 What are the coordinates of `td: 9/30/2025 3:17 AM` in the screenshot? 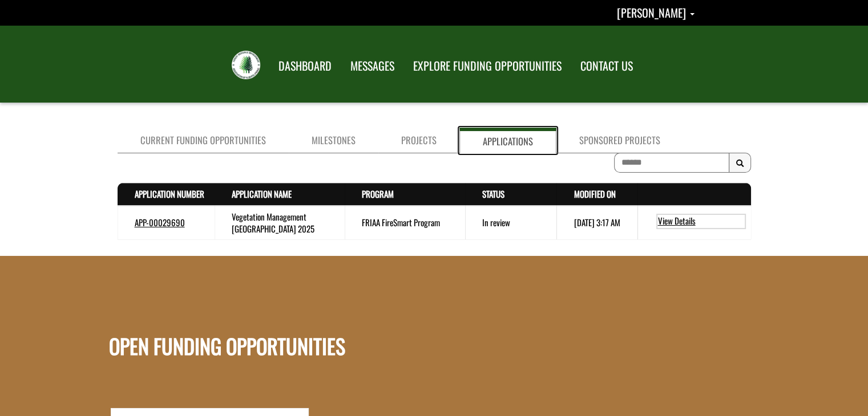 It's located at (597, 223).